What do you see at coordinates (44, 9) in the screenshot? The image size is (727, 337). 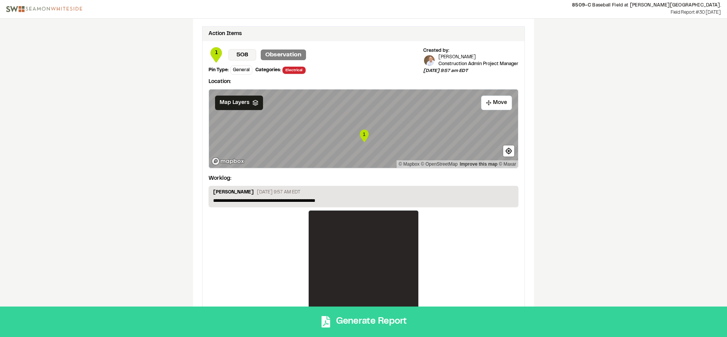 I see `img: download` at bounding box center [44, 9].